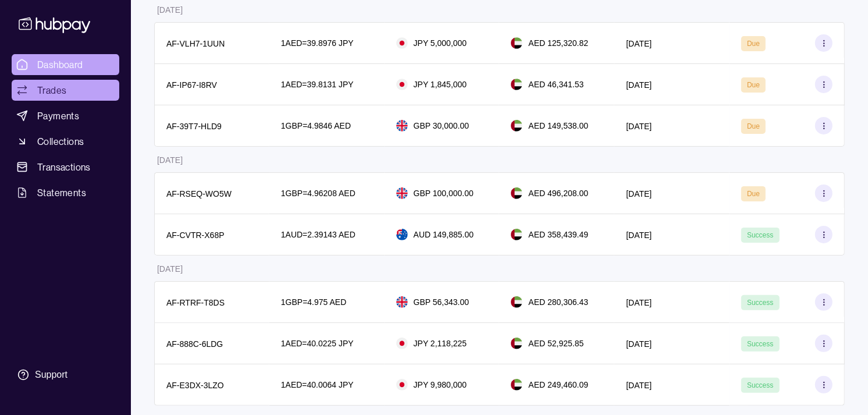  Describe the element at coordinates (556, 84) in the screenshot. I see `p: AED 46,341.53` at that location.